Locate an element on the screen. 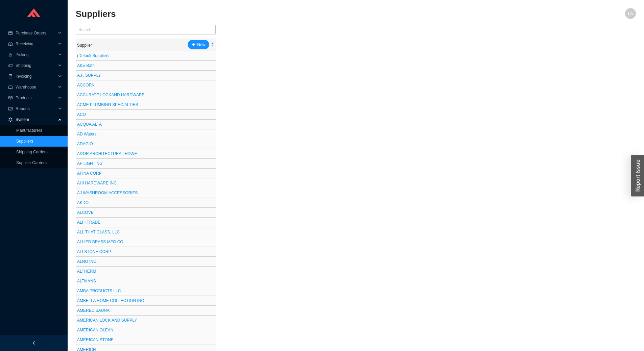 Image resolution: width=644 pixels, height=351 pixels. a: AMBA PRODUCTS LLC is located at coordinates (99, 291).